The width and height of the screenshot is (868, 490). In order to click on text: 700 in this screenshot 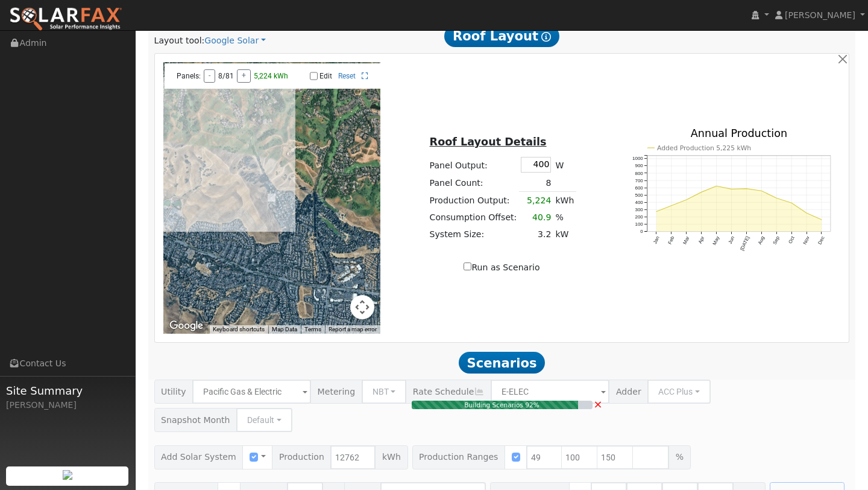, I will do `click(639, 180)`.